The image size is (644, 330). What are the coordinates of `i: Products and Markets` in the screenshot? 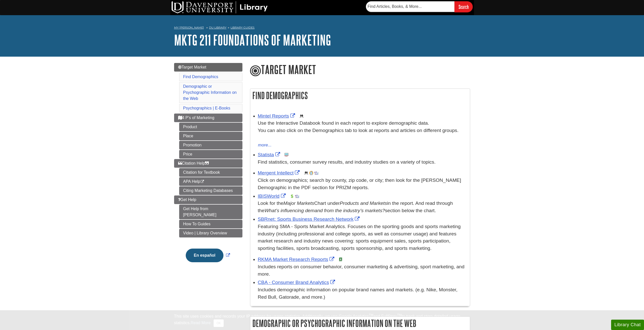 It's located at (363, 203).